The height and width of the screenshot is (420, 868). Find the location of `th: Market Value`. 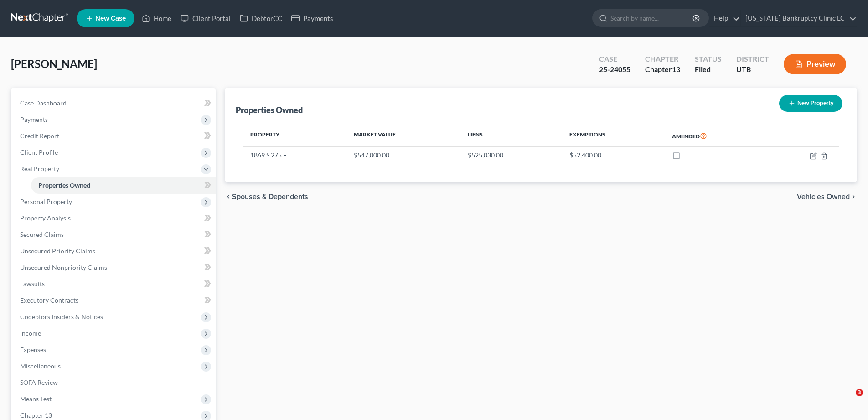

th: Market Value is located at coordinates (403, 136).